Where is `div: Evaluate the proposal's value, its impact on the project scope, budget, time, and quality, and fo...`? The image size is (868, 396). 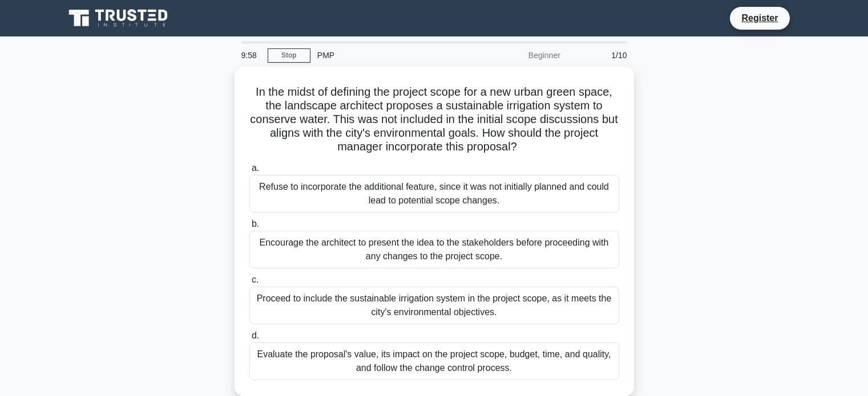 div: Evaluate the proposal's value, its impact on the project scope, budget, time, and quality, and fo... is located at coordinates (434, 362).